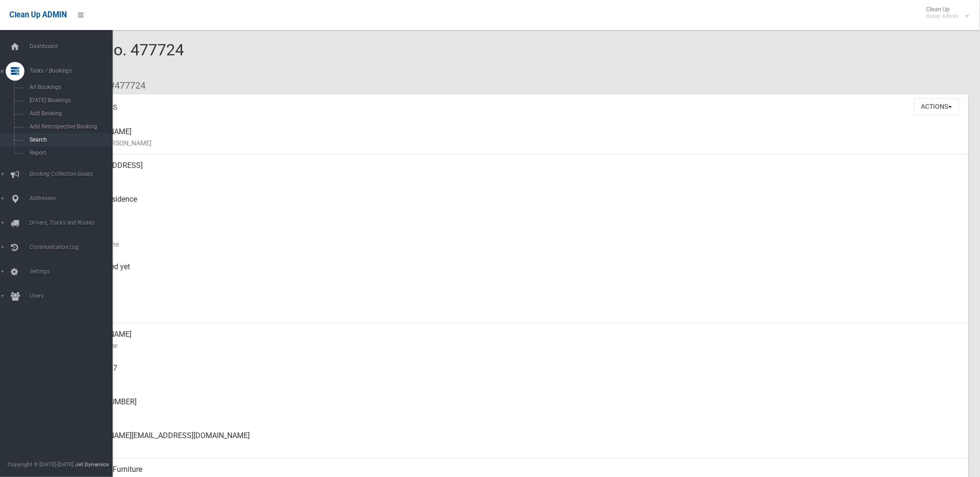 This screenshot has width=980, height=477. Describe the element at coordinates (518, 205) in the screenshot. I see `div: Front of Residence` at that location.